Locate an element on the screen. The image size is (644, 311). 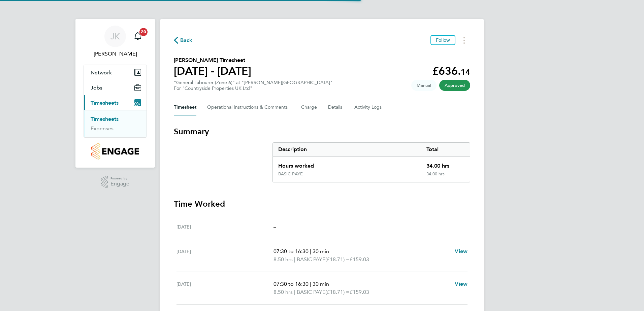
nav: Main navigation is located at coordinates (115, 93).